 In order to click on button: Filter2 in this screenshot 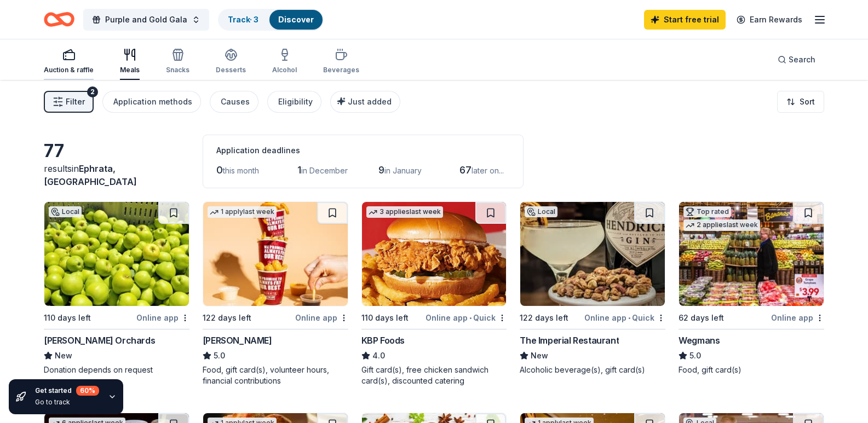, I will do `click(68, 102)`.